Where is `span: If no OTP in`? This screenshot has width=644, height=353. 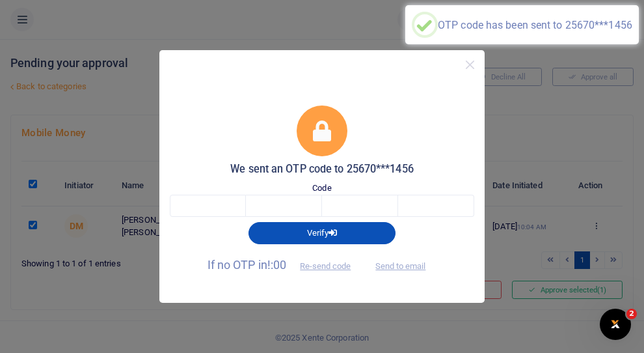
span: If no OTP in is located at coordinates (285, 264).